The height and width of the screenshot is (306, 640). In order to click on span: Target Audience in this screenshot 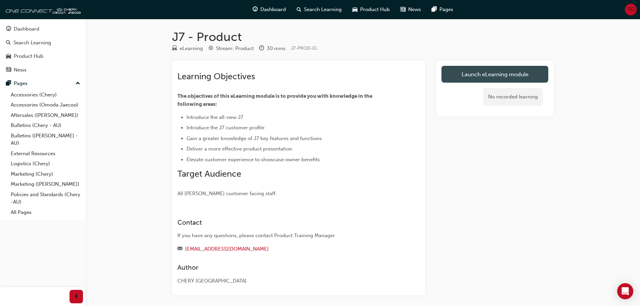, I will do `click(209, 174)`.